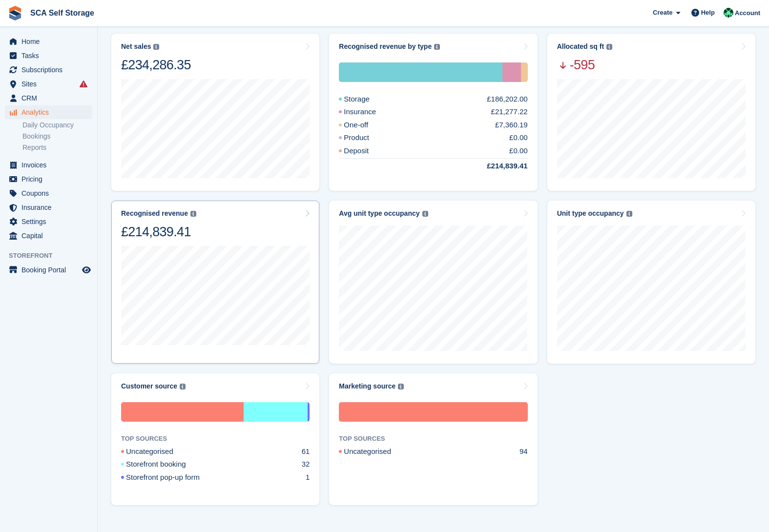 Image resolution: width=769 pixels, height=532 pixels. I want to click on span: Sites, so click(51, 84).